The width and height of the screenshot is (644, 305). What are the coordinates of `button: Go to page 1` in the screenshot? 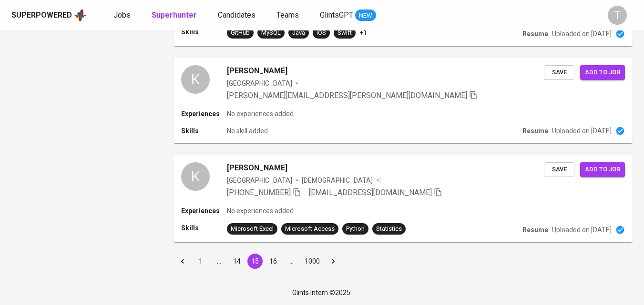 It's located at (200, 262).